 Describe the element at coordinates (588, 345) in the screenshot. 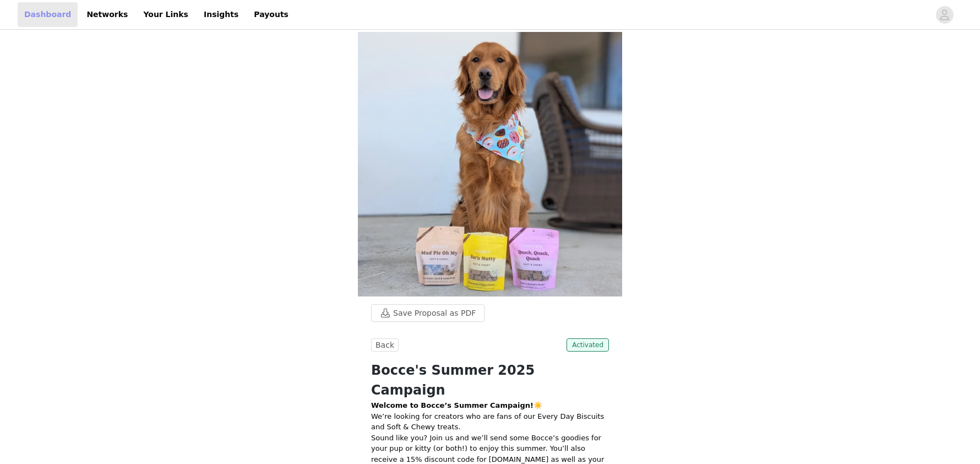

I see `span: Activated` at that location.